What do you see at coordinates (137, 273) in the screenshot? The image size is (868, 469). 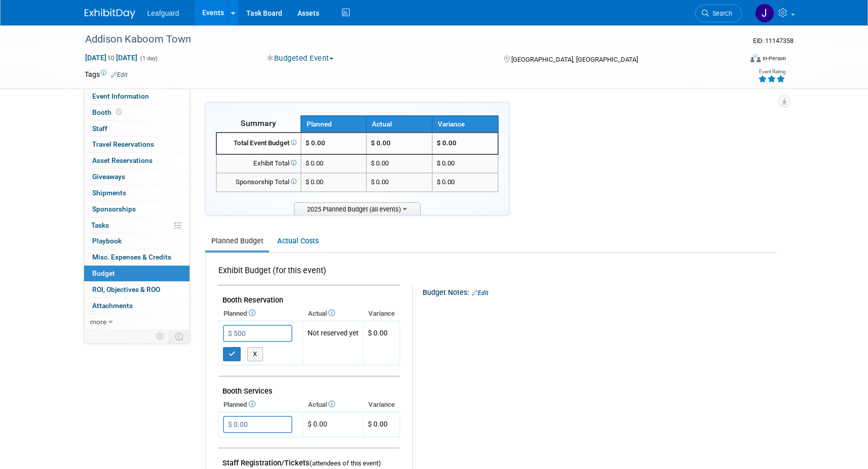 I see `a: Budget` at bounding box center [137, 273].